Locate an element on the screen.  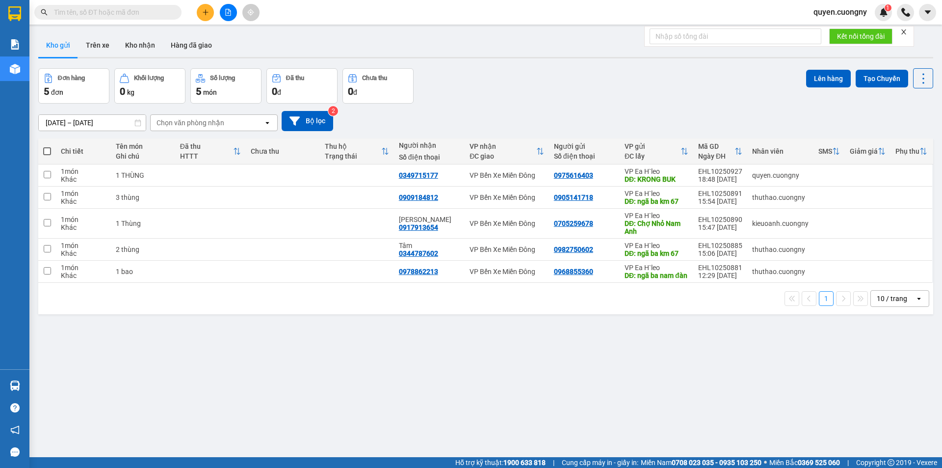
button: caret-down is located at coordinates (927, 12).